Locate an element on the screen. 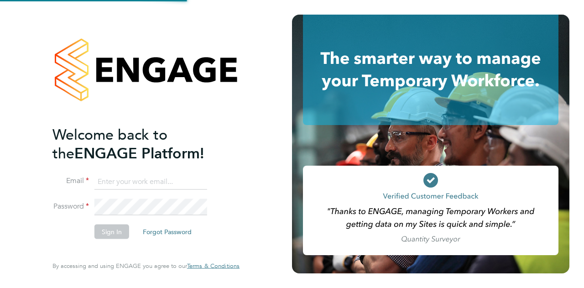 The width and height of the screenshot is (584, 288). span: Welcome back to the is located at coordinates (110, 144).